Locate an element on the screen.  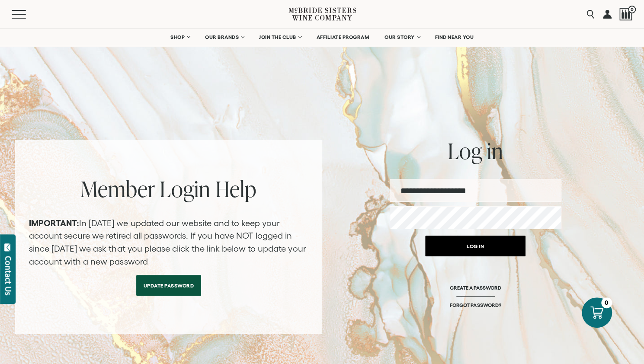
a: FIND NEAR YOU is located at coordinates (455, 37).